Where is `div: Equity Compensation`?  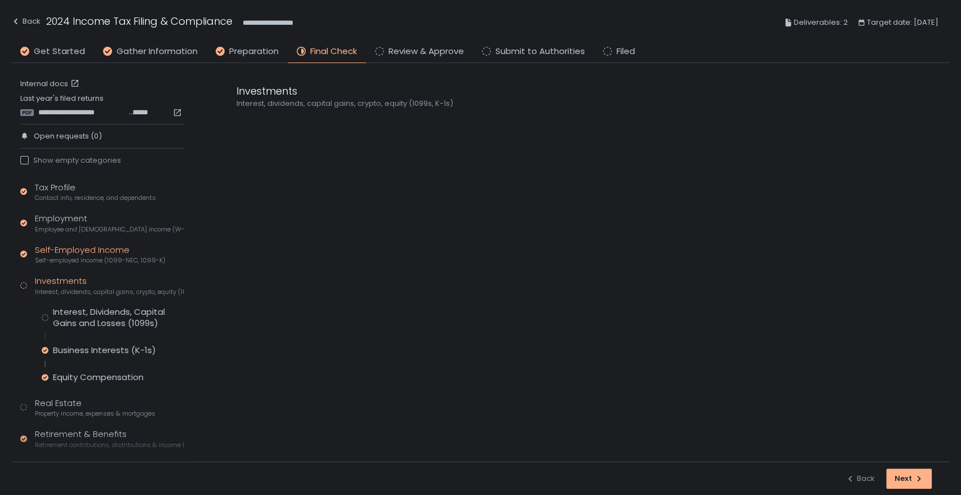
div: Equity Compensation is located at coordinates (98, 377).